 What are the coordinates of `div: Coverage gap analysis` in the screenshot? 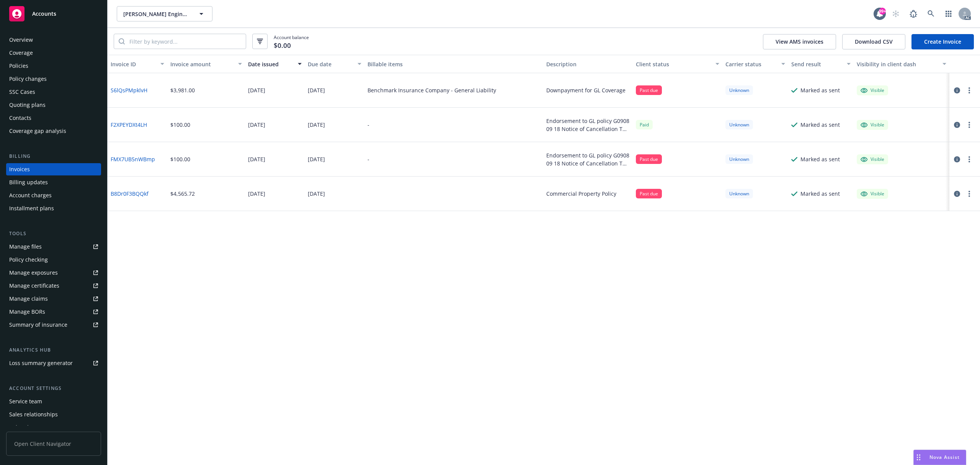 It's located at (38, 131).